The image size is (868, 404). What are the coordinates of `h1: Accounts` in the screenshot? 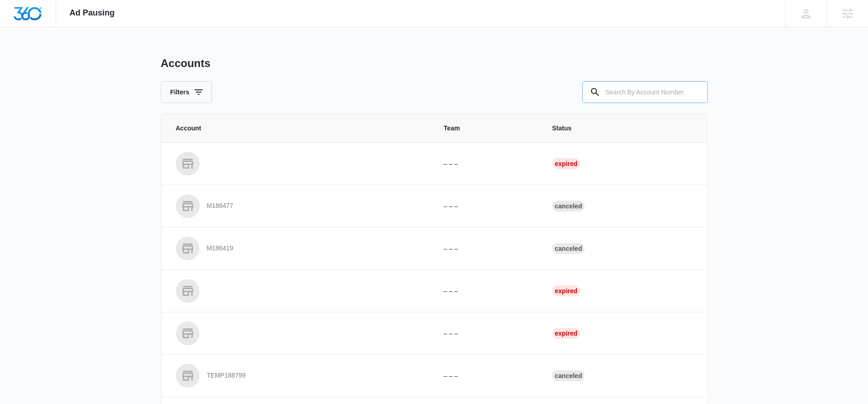 It's located at (185, 63).